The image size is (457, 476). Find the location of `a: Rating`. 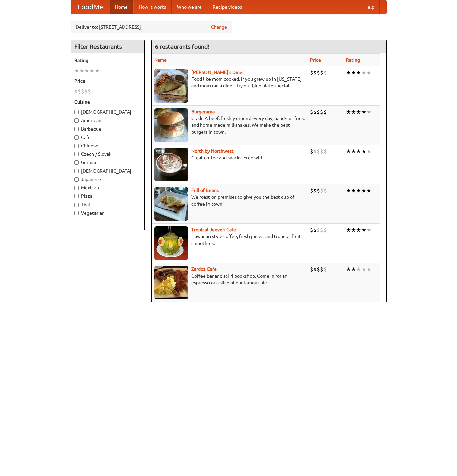

a: Rating is located at coordinates (353, 60).